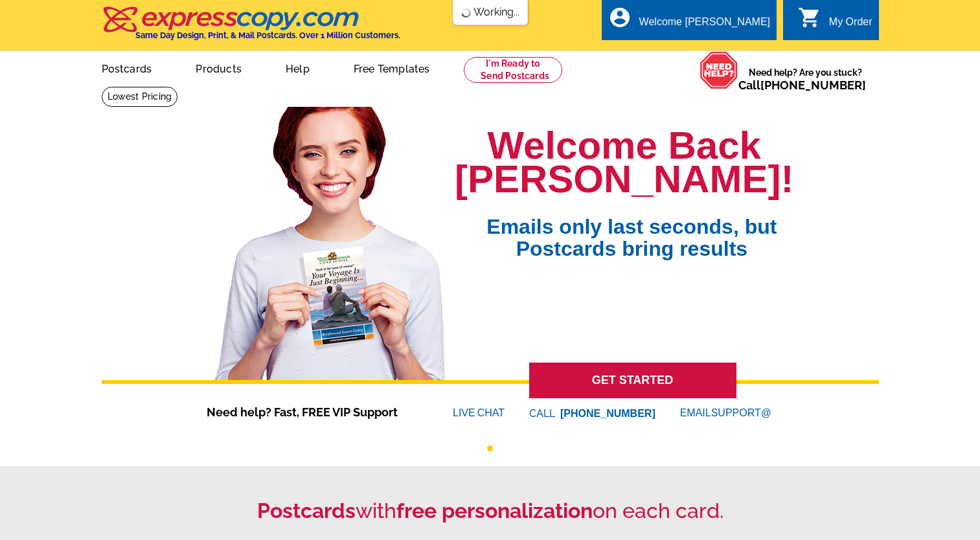 Image resolution: width=980 pixels, height=540 pixels. Describe the element at coordinates (218, 67) in the screenshot. I see `a: Products` at that location.